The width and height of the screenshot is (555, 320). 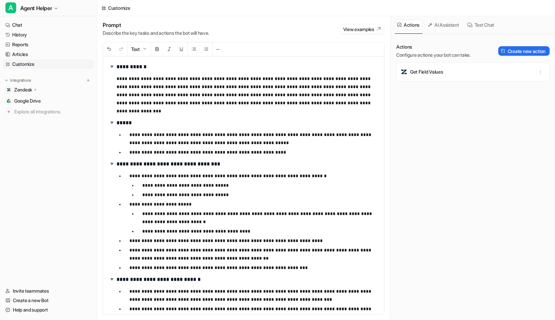 I want to click on p: Zendesk, so click(x=23, y=90).